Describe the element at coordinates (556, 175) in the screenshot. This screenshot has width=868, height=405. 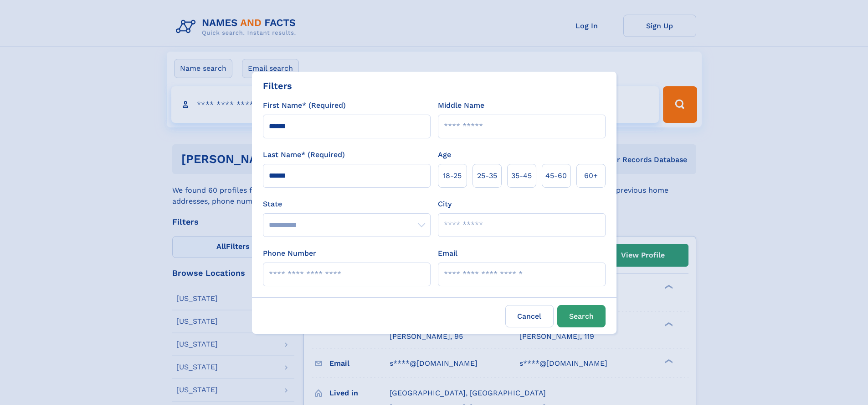
I see `span: 45‑60` at that location.